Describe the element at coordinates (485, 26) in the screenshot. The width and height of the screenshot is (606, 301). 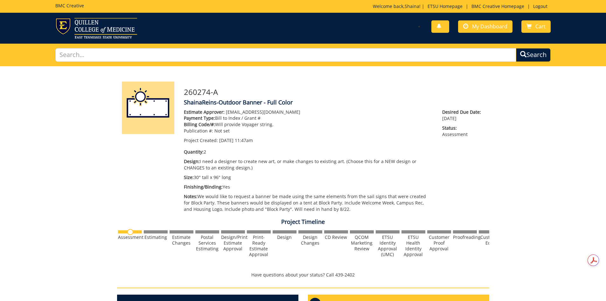
I see `a: My Dashboard` at that location.